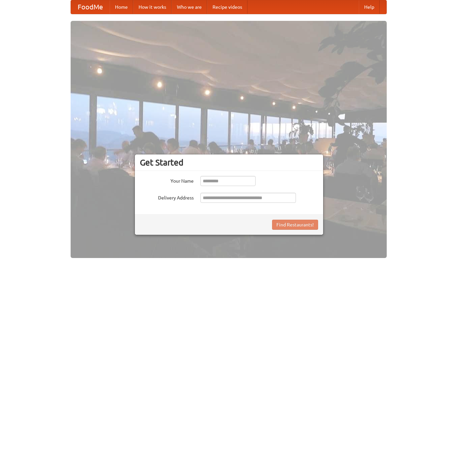 This screenshot has width=457, height=476. I want to click on a: Home, so click(121, 7).